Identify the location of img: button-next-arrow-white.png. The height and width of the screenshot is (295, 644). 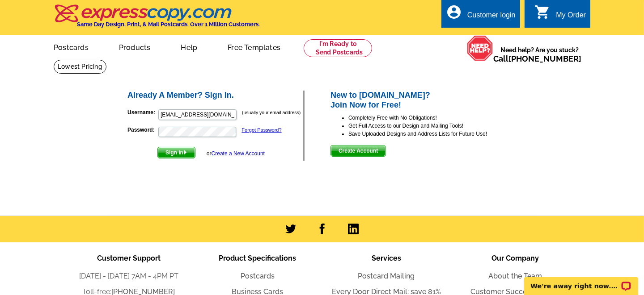
(185, 152).